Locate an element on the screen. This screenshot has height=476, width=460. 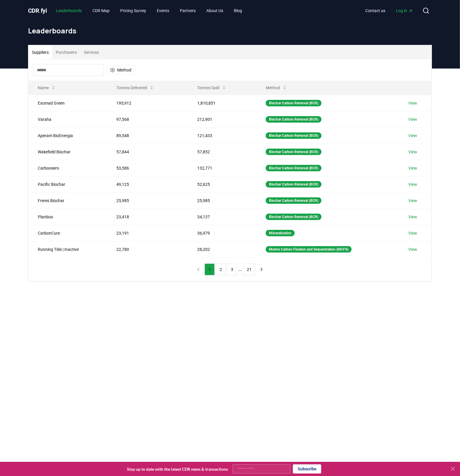
td: Pacific Biochar is located at coordinates (68, 184).